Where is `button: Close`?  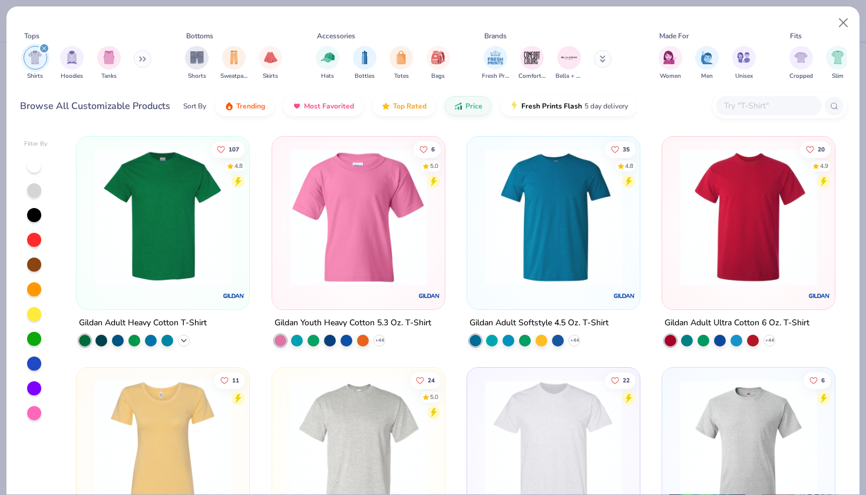
button: Close is located at coordinates (843, 23).